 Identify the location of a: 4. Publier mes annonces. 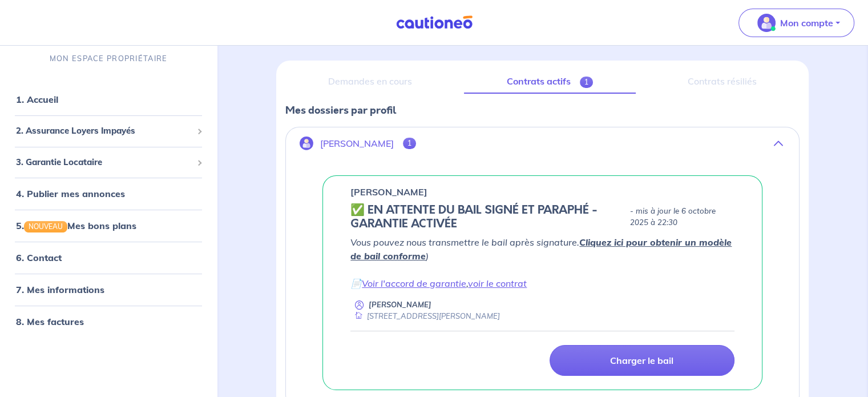
(70, 194).